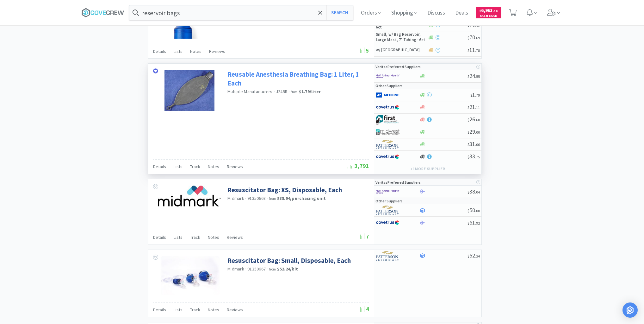 This screenshot has width=644, height=324. What do you see at coordinates (257, 198) in the screenshot?
I see `span: 91350668` at bounding box center [257, 198].